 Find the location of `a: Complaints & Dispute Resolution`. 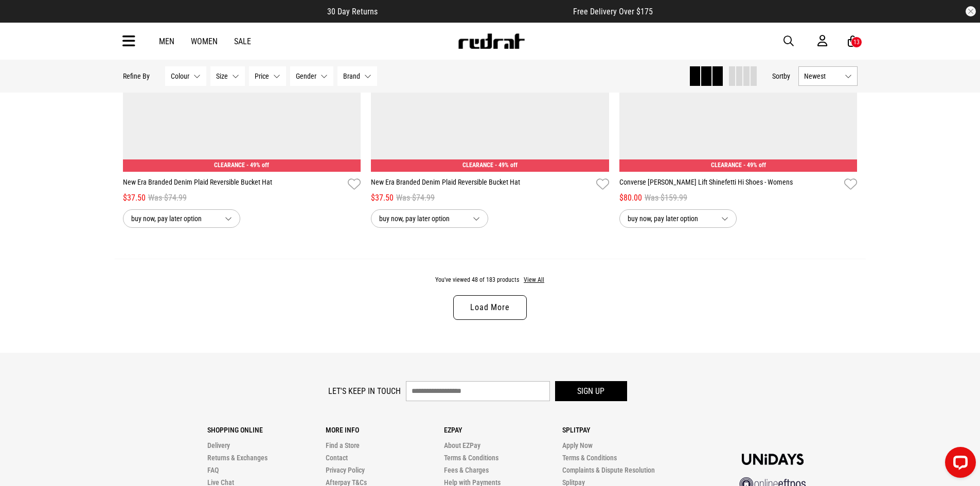

a: Complaints & Dispute Resolution is located at coordinates (609, 470).